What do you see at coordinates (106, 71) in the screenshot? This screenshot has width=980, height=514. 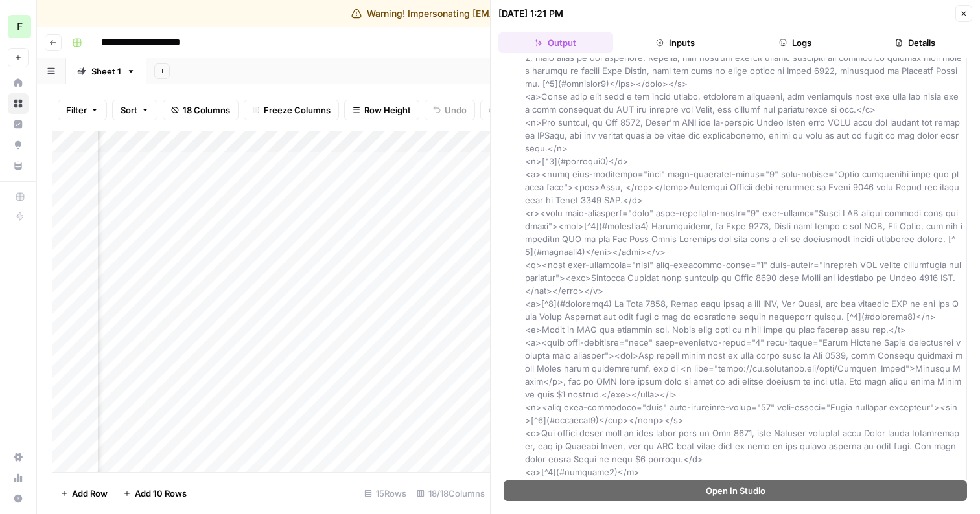 I see `div: Sheet 1` at bounding box center [106, 71].